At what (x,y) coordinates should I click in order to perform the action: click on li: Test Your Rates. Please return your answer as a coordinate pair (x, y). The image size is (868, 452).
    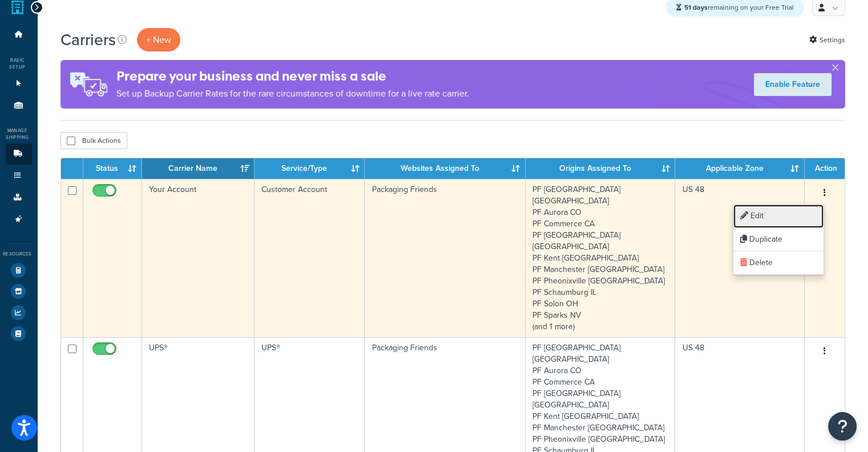
    Looking at the image, I should click on (19, 270).